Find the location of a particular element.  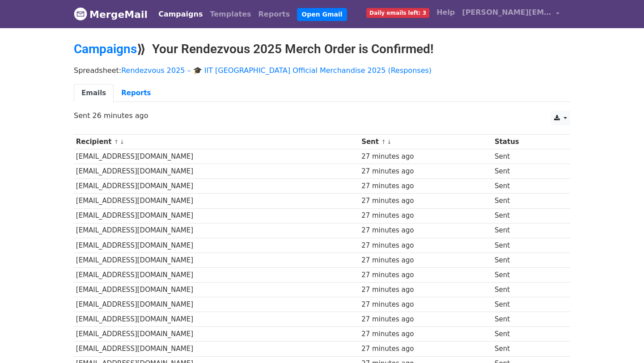

a: Templates is located at coordinates (230, 14).